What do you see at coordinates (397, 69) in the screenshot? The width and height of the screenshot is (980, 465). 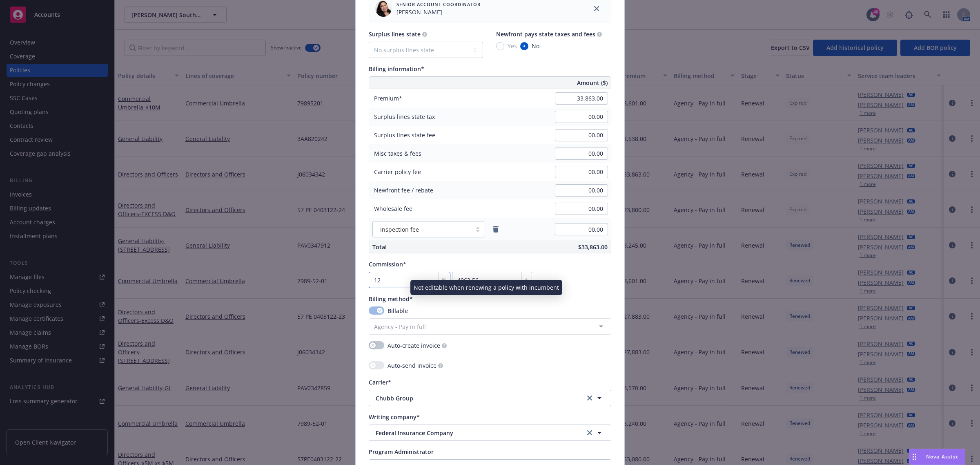 I see `span: Billing information*` at bounding box center [397, 69].